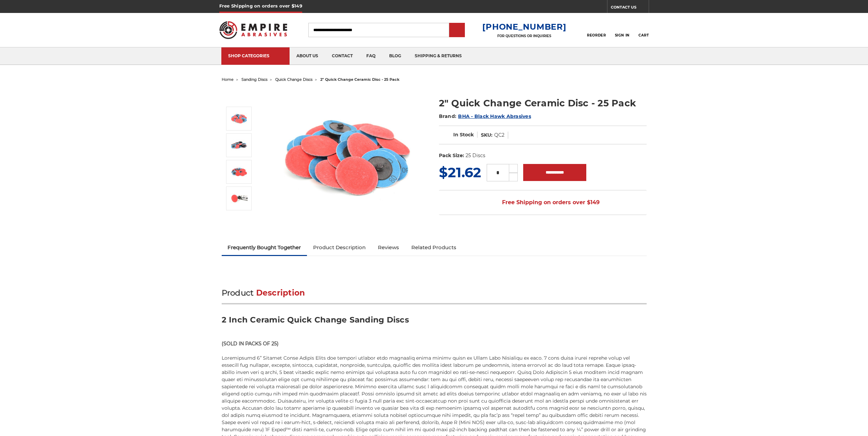  I want to click on span: Description, so click(281, 293).